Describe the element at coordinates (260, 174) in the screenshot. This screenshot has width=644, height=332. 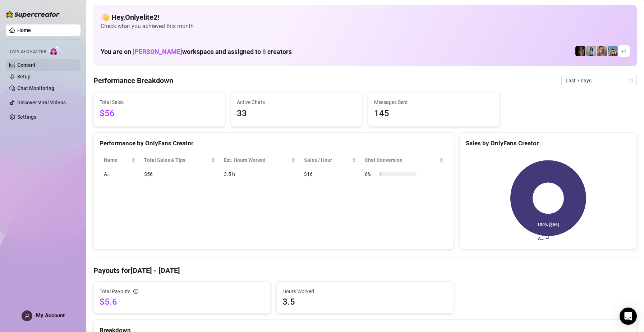
I see `td: 3.5 h` at that location.